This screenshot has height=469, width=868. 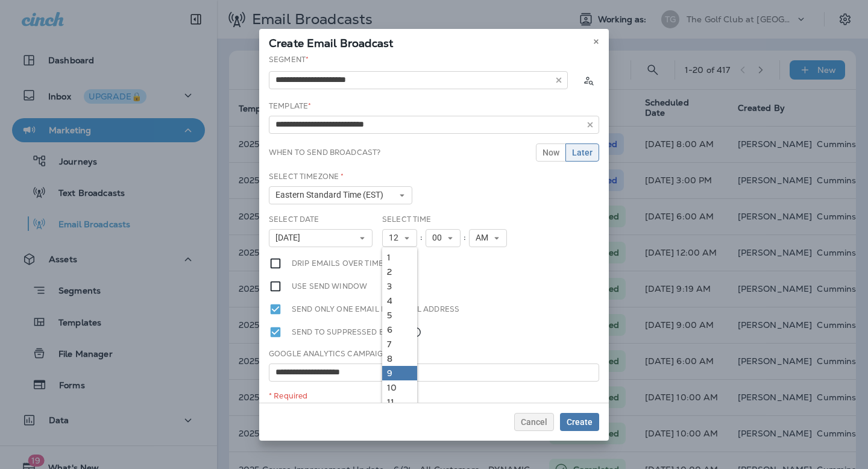 I want to click on span: AM, so click(x=484, y=237).